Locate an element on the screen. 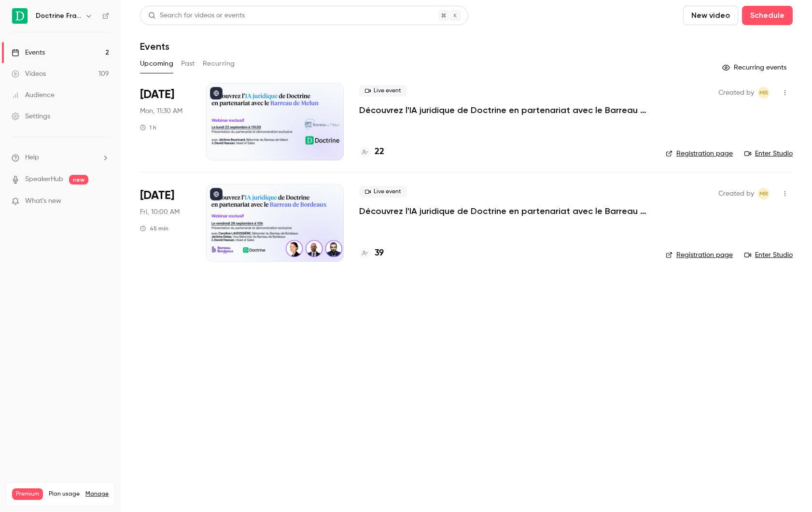  h6: Doctrine France is located at coordinates (58, 16).